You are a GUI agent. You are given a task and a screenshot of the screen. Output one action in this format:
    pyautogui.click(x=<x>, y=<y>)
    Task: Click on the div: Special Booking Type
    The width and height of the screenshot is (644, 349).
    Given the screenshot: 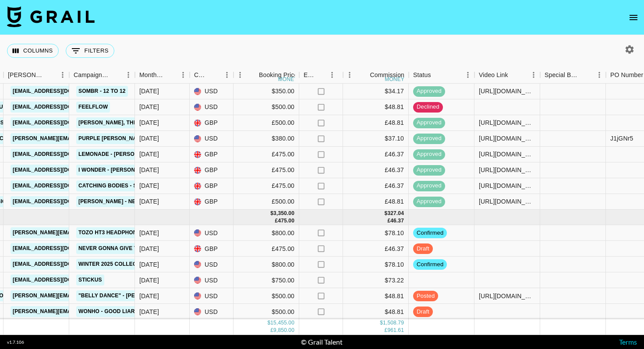 What is the action you would take?
    pyautogui.click(x=563, y=75)
    